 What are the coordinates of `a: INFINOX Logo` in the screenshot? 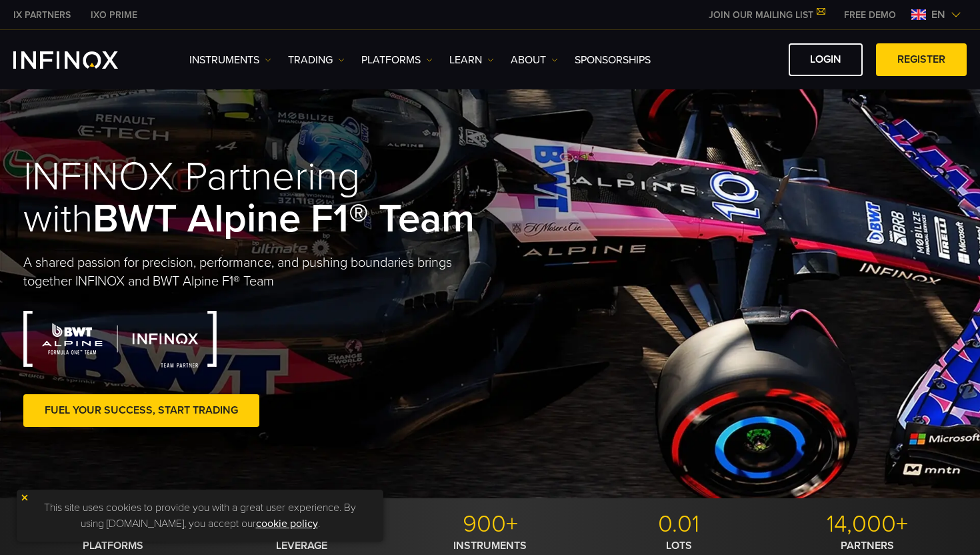 It's located at (81, 60).